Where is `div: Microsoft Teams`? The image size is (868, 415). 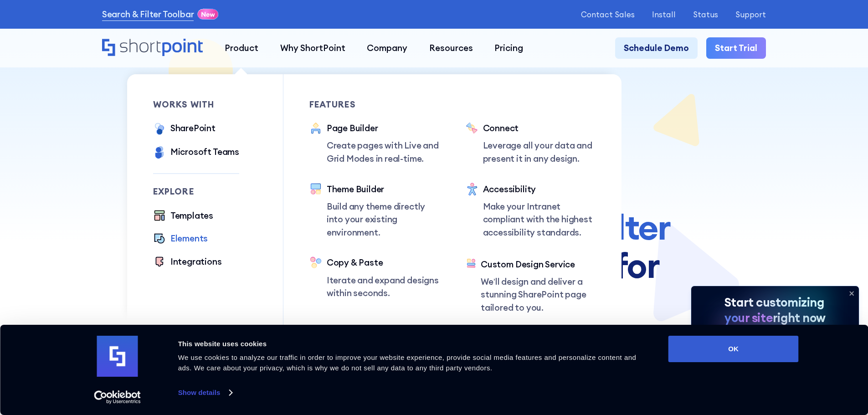
div: Microsoft Teams is located at coordinates (205, 152).